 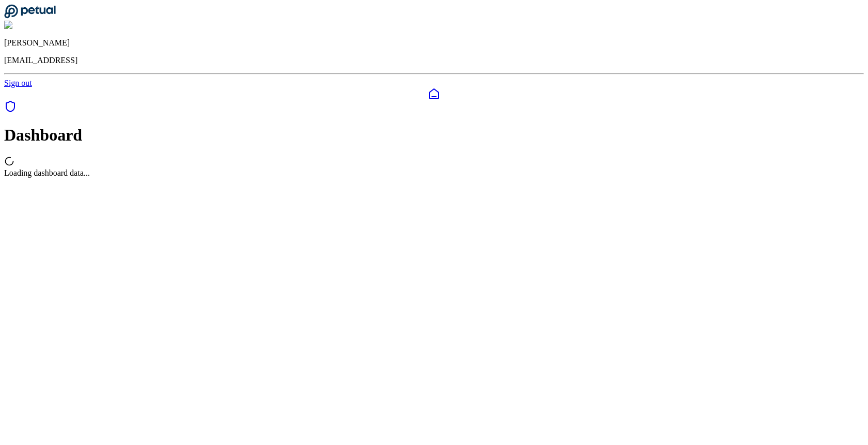 What do you see at coordinates (11, 109) in the screenshot?
I see `a: SOC 1 Reports` at bounding box center [11, 109].